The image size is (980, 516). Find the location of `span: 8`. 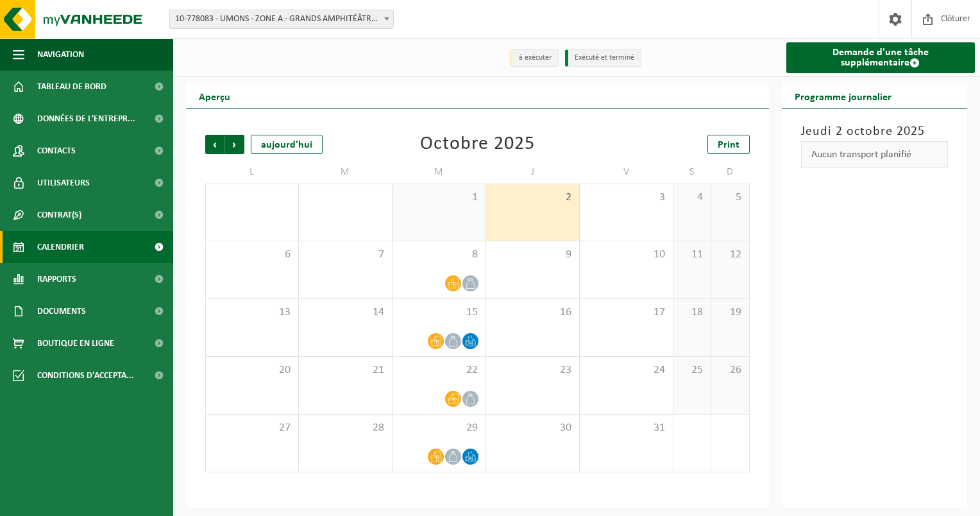

span: 8 is located at coordinates (439, 254).